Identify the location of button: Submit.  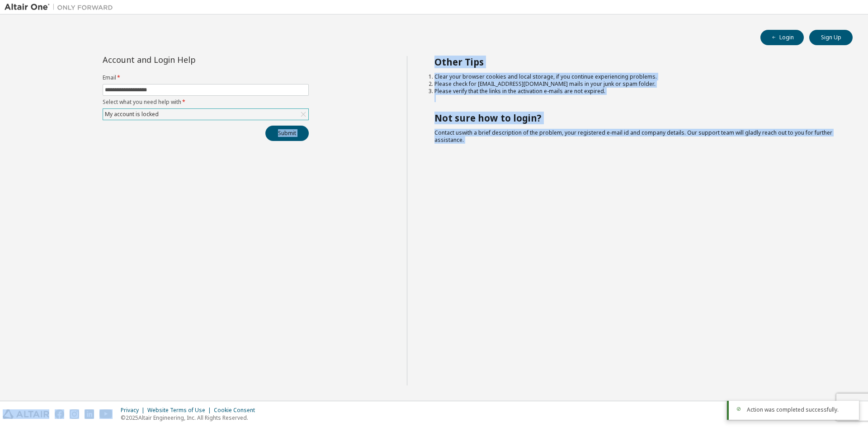
(287, 134).